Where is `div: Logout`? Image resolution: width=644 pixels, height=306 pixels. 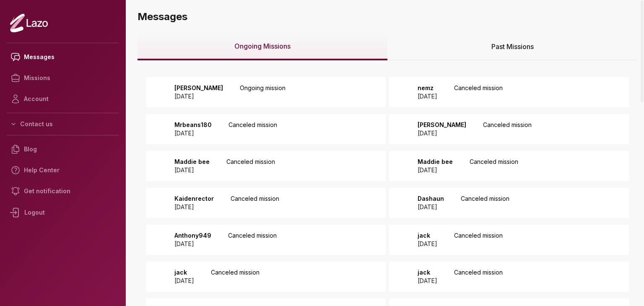
div: Logout is located at coordinates (63, 212).